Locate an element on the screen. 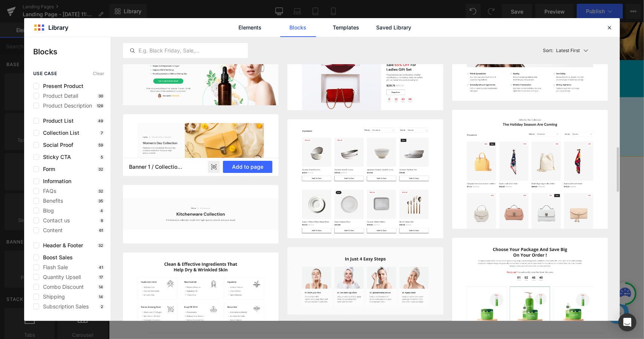  a: Elements is located at coordinates (250, 28).